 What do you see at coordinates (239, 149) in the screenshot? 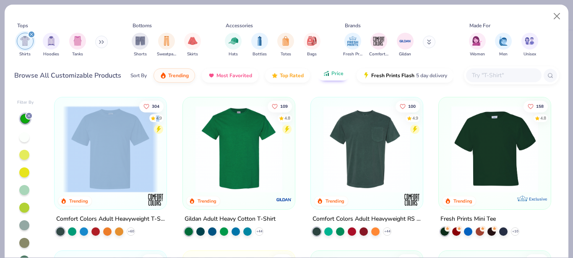
I see `img: db319196-8705-402d-8b46-62aaa07ed94f` at bounding box center [239, 149].